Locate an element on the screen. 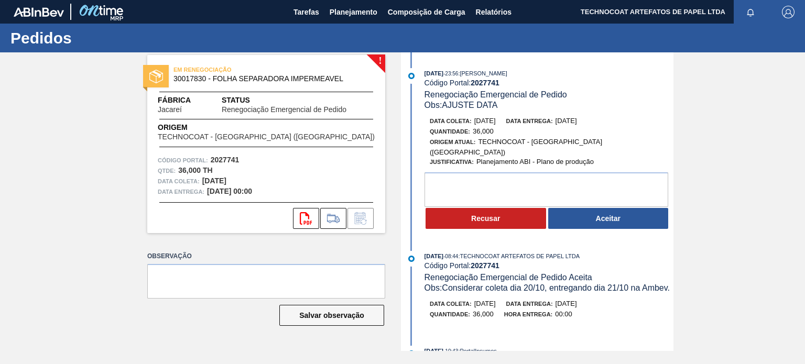  span: Qtde : is located at coordinates (167, 171).